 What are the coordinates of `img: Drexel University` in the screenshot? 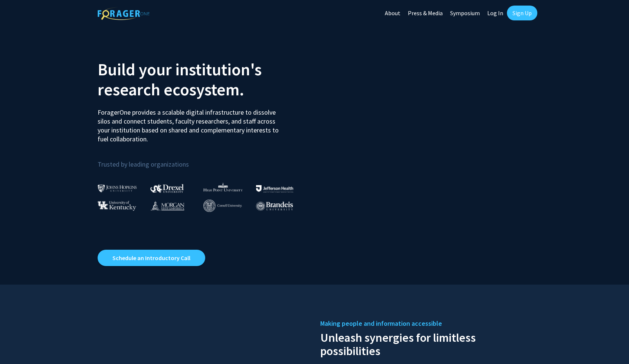 It's located at (167, 188).